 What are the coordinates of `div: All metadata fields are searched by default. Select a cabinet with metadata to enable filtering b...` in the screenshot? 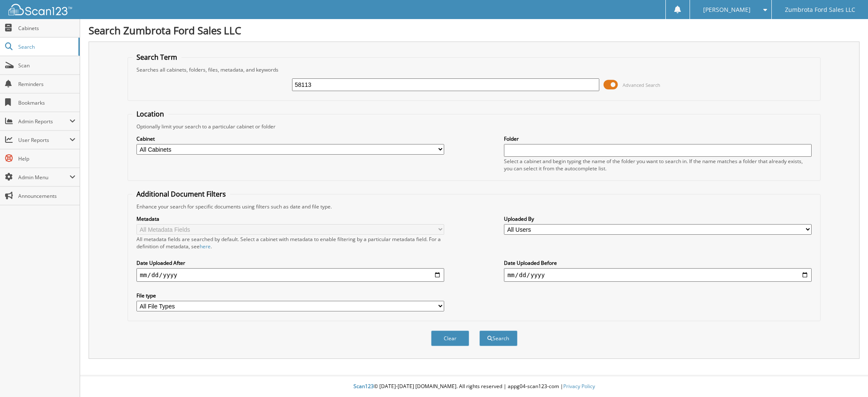 It's located at (290, 243).